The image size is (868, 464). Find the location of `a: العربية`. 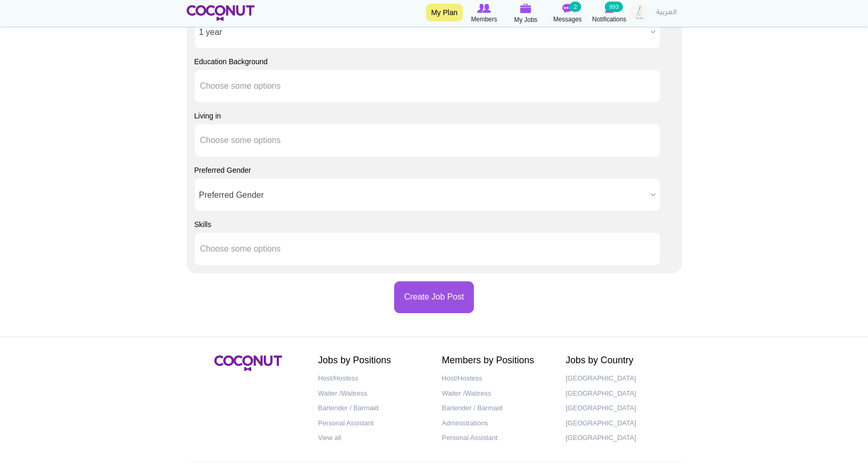

a: العربية is located at coordinates (666, 13).